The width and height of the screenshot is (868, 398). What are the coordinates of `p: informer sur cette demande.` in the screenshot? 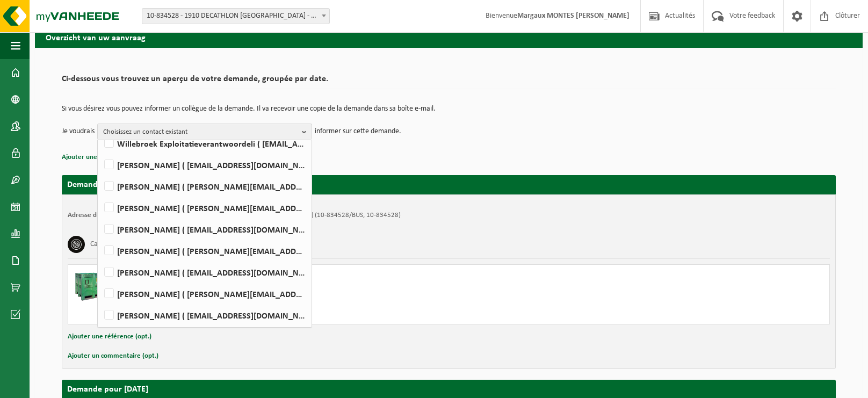 It's located at (358, 132).